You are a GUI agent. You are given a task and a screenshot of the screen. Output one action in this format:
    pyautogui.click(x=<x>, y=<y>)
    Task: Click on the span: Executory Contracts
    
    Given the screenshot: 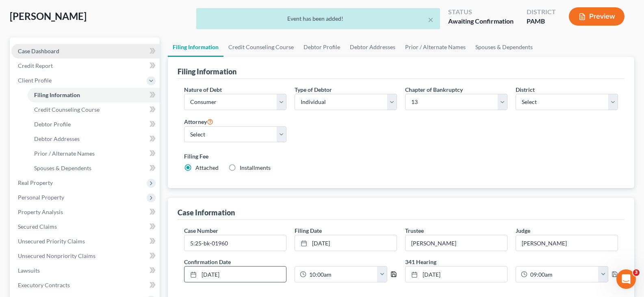 What is the action you would take?
    pyautogui.click(x=44, y=285)
    